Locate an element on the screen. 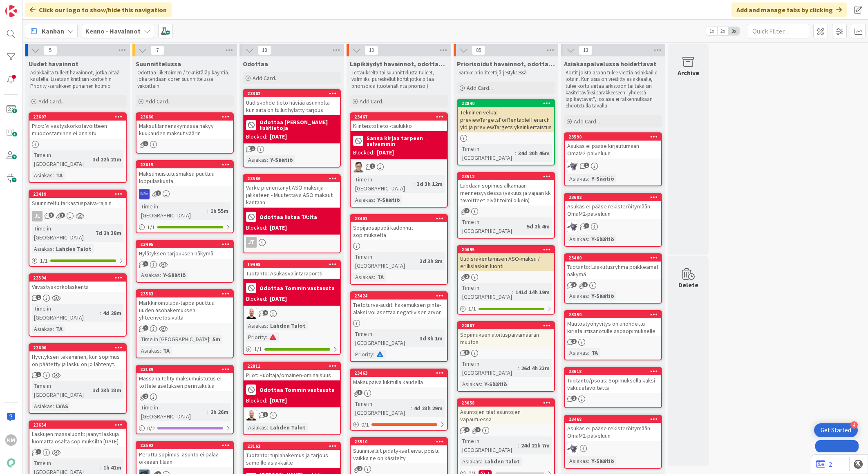 This screenshot has height=474, width=868. div: Blocked: is located at coordinates (257, 227).